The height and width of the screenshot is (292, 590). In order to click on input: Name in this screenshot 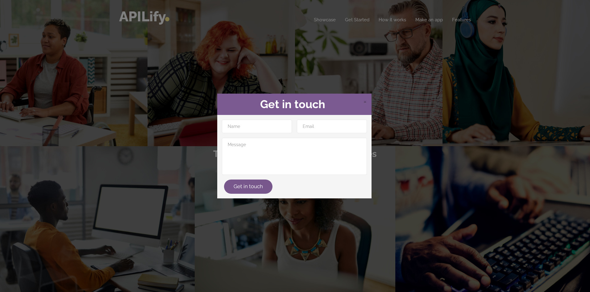, I will do `click(257, 126)`.